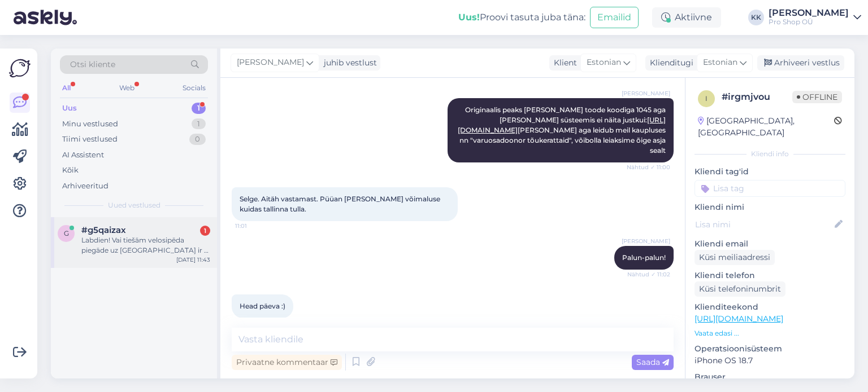  What do you see at coordinates (770, 307) in the screenshot?
I see `p: Klienditeekond` at bounding box center [770, 307].